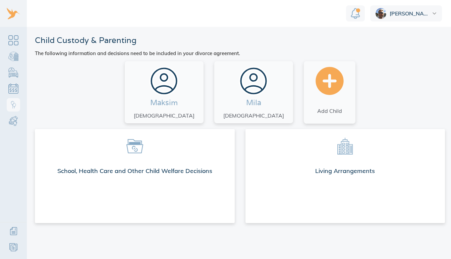  What do you see at coordinates (13, 40) in the screenshot?
I see `a: Dashboard` at bounding box center [13, 40].